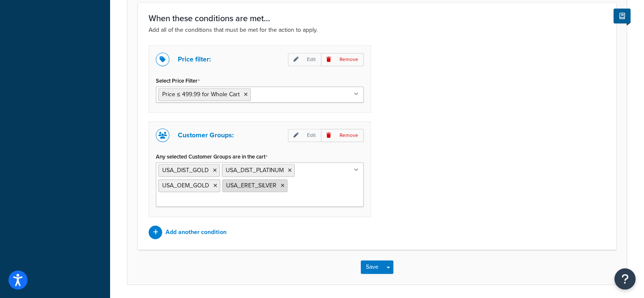  I want to click on p: Add all of the conditions that must be met for the action to apply., so click(377, 30).